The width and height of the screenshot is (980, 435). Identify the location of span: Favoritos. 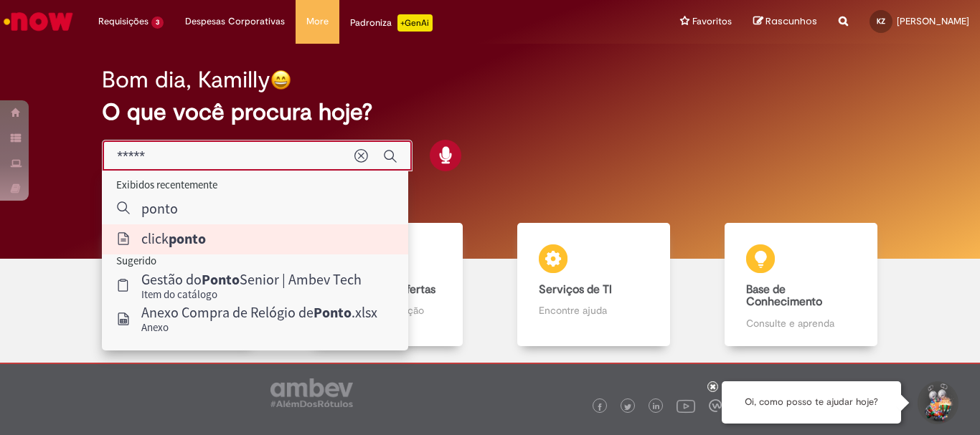
(712, 22).